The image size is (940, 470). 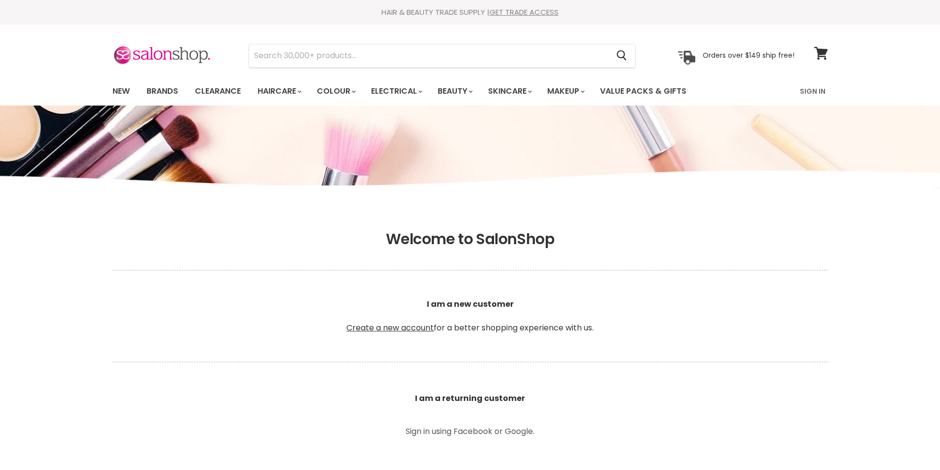 I want to click on b: I am a new customer, so click(x=470, y=304).